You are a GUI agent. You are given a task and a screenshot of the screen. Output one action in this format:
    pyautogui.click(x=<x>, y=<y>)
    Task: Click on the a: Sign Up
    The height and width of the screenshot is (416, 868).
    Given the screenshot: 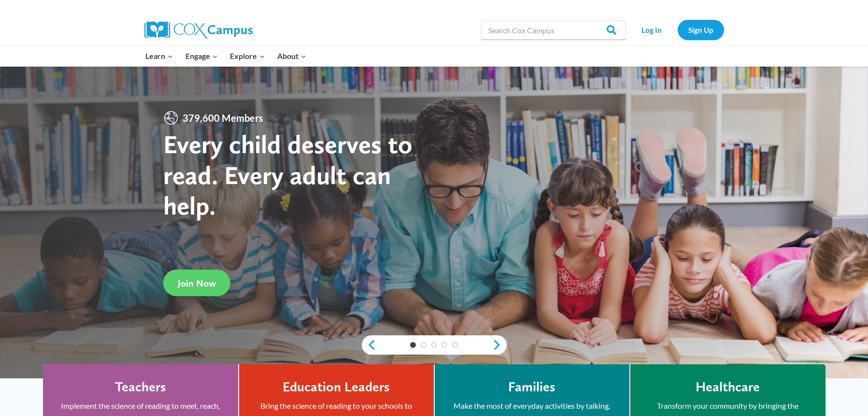 What is the action you would take?
    pyautogui.click(x=701, y=30)
    